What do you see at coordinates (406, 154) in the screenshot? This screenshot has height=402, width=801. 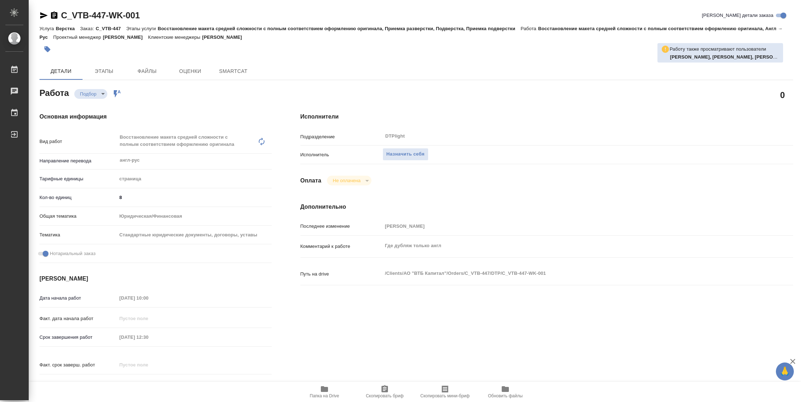 I see `button: Назначить себя` at bounding box center [406, 154].